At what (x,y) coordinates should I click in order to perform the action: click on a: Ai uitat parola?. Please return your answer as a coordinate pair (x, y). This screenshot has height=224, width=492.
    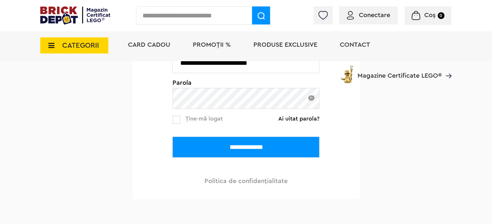
    Looking at the image, I should click on (299, 119).